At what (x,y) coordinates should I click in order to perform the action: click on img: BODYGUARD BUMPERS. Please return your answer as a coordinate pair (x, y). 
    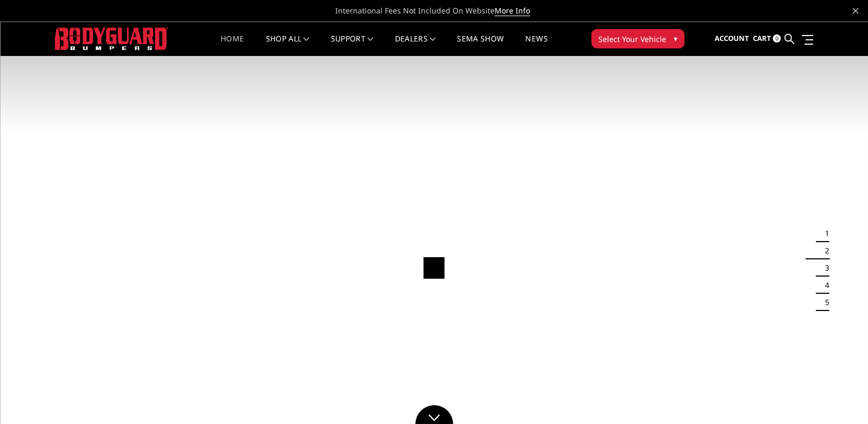
    Looking at the image, I should click on (111, 38).